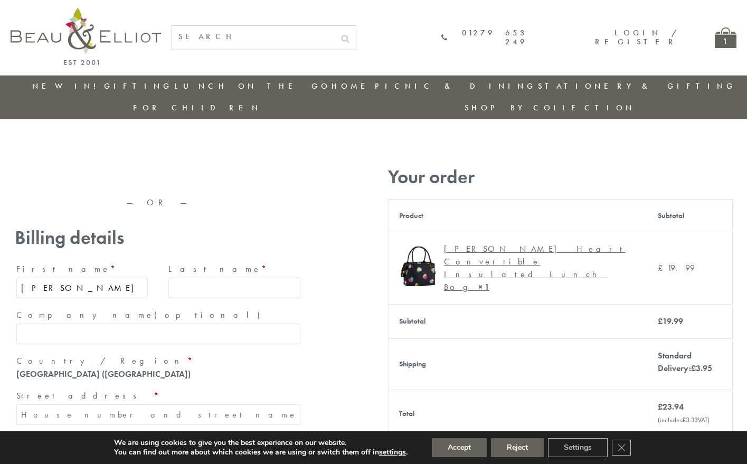  Describe the element at coordinates (690, 419) in the screenshot. I see `span: 3.33` at that location.